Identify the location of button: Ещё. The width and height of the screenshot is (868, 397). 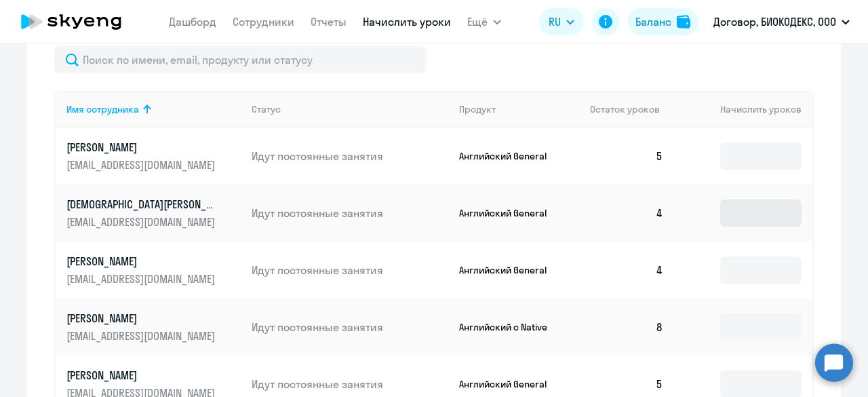
(484, 22).